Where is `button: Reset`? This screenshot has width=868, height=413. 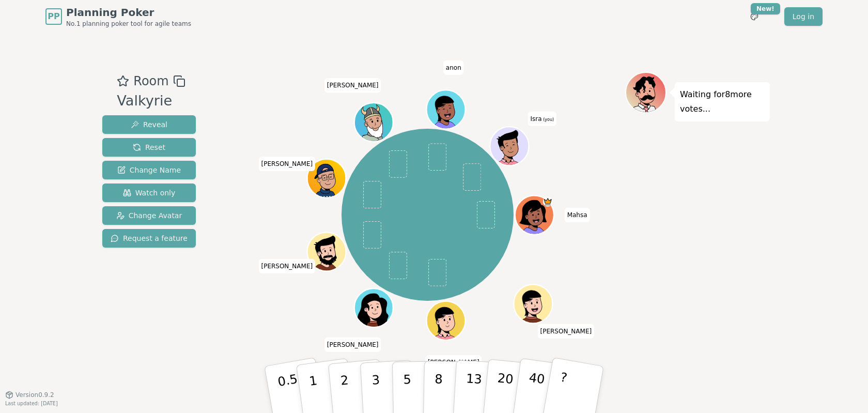
button: Reset is located at coordinates (149, 147).